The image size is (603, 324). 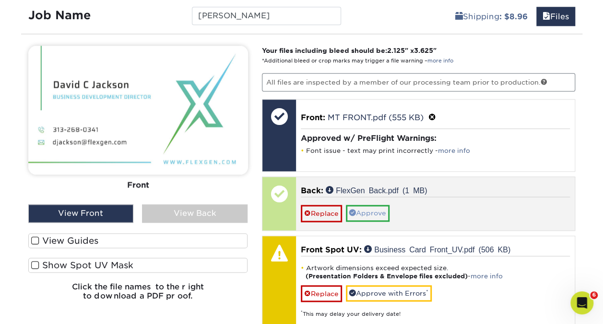 I want to click on b: : $8.96, so click(x=514, y=16).